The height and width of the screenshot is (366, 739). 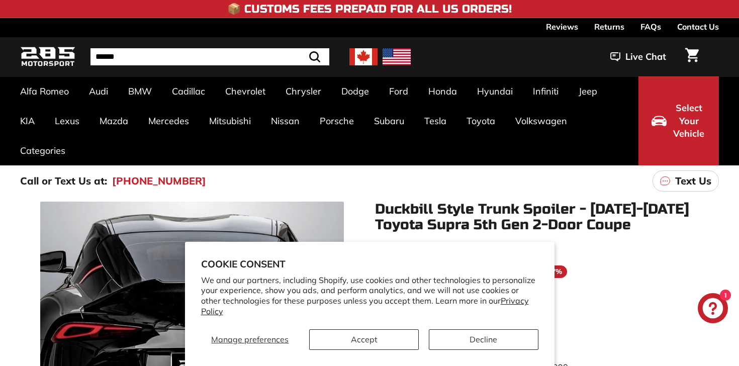 What do you see at coordinates (48, 57) in the screenshot?
I see `img: Logo_285_Motorsport_areodynamics_components` at bounding box center [48, 57].